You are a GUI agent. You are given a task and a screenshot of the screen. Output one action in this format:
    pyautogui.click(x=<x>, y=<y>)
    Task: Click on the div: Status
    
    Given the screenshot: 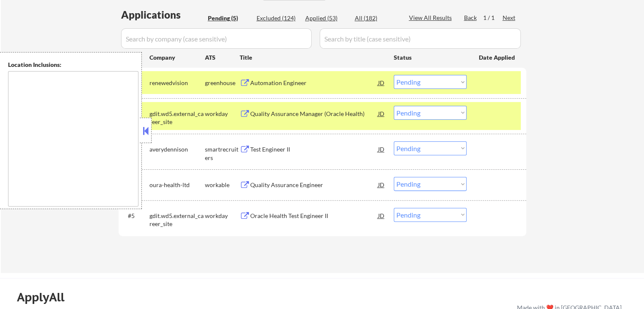 What is the action you would take?
    pyautogui.click(x=430, y=57)
    